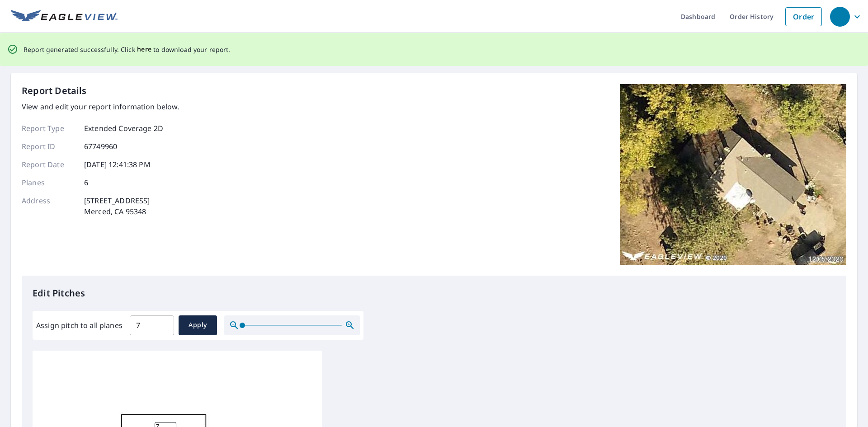  Describe the element at coordinates (144, 49) in the screenshot. I see `span: here` at that location.